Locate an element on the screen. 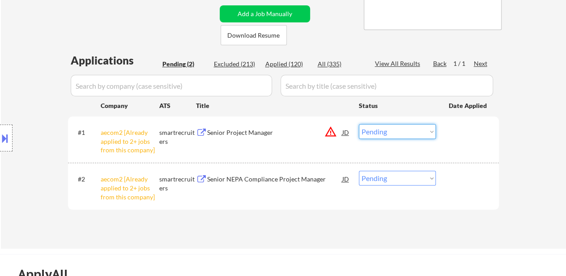  button: warning_amber is located at coordinates (331, 132).